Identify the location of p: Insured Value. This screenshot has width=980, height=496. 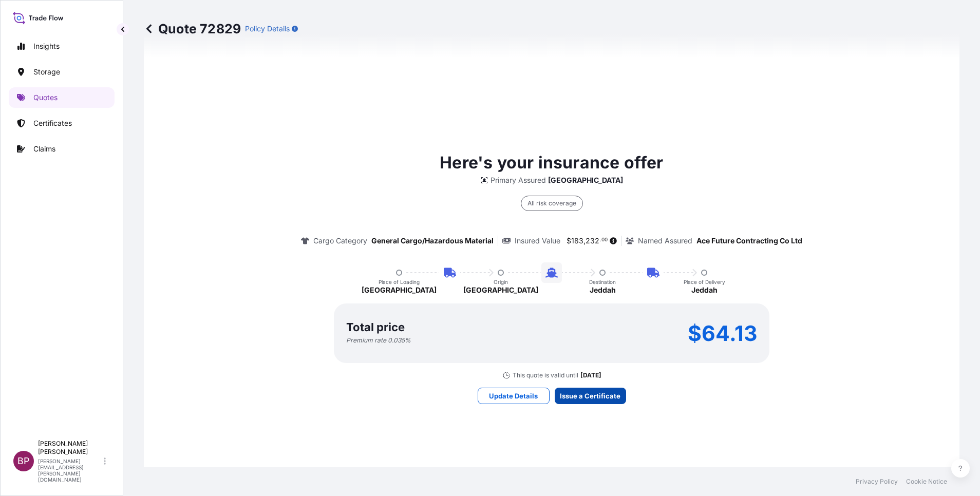
(537, 241).